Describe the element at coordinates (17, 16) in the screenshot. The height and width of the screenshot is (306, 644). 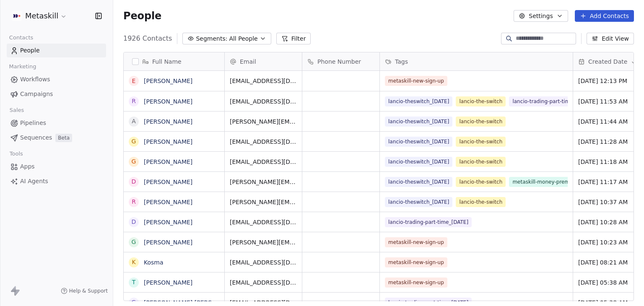
I see `img: AVATAR%20METASKILL%20-%20Colori%20Positivo.png` at that location.